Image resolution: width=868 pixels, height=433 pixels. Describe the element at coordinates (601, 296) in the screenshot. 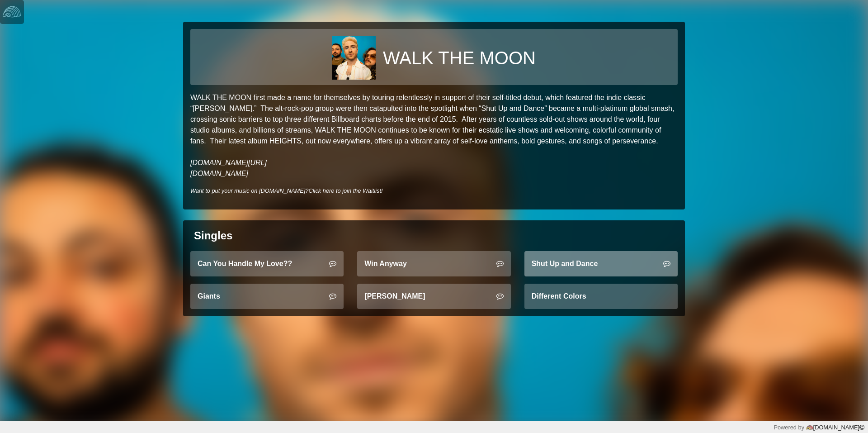

I see `a: Different Colors` at that location.